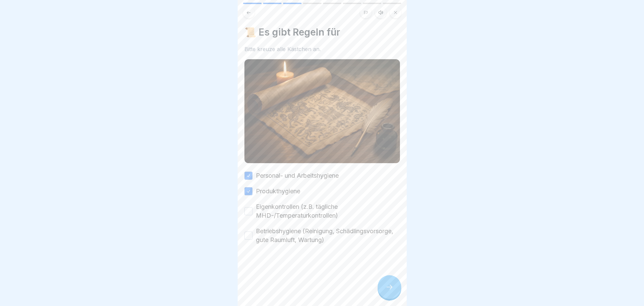  I want to click on label: Produkthygiene, so click(278, 191).